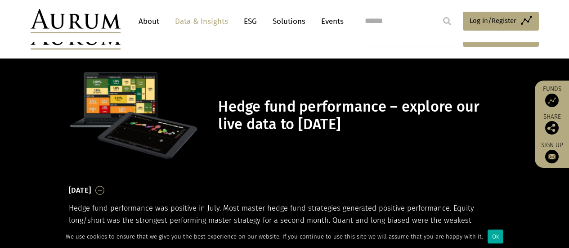  I want to click on a: About, so click(149, 21).